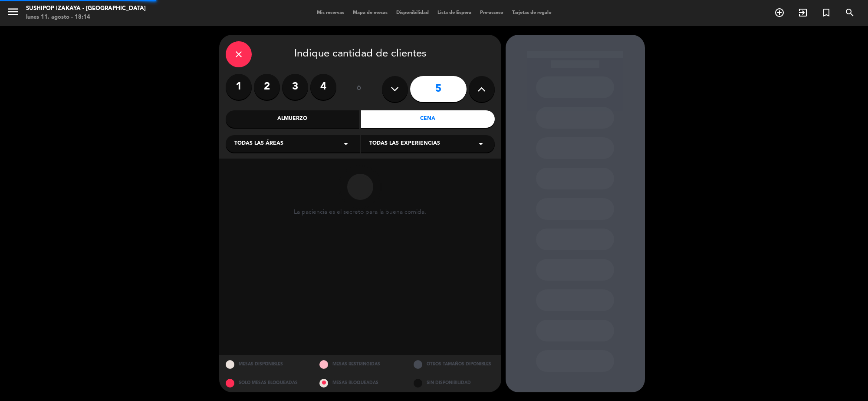  What do you see at coordinates (267, 87) in the screenshot?
I see `label: 2` at bounding box center [267, 87].